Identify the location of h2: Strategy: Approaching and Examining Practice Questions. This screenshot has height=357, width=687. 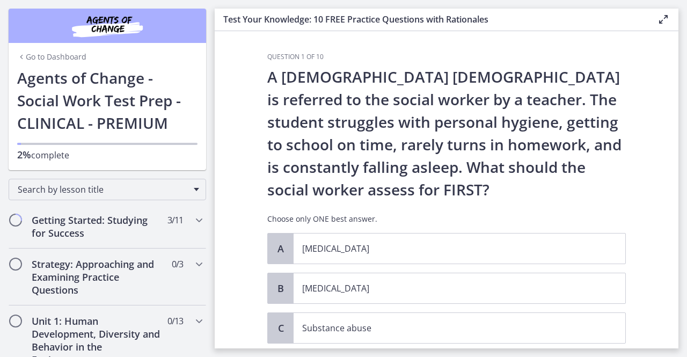
(97, 277).